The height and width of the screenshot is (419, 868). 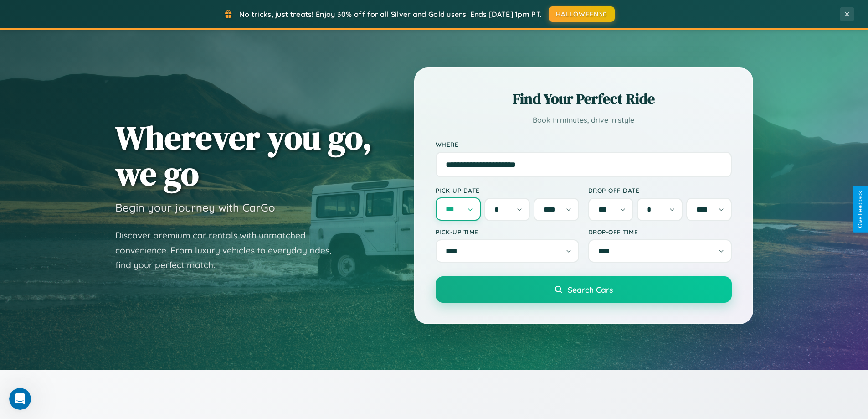 I want to click on button: Search Cars, so click(x=584, y=289).